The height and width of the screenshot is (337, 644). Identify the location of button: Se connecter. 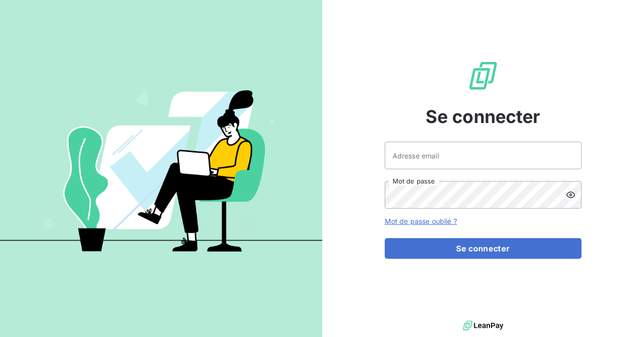
(483, 248).